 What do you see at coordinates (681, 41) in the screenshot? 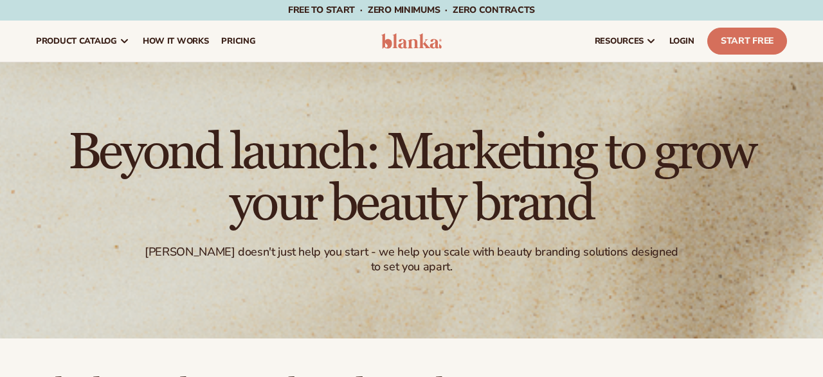
I see `span: LOGIN` at bounding box center [681, 41].